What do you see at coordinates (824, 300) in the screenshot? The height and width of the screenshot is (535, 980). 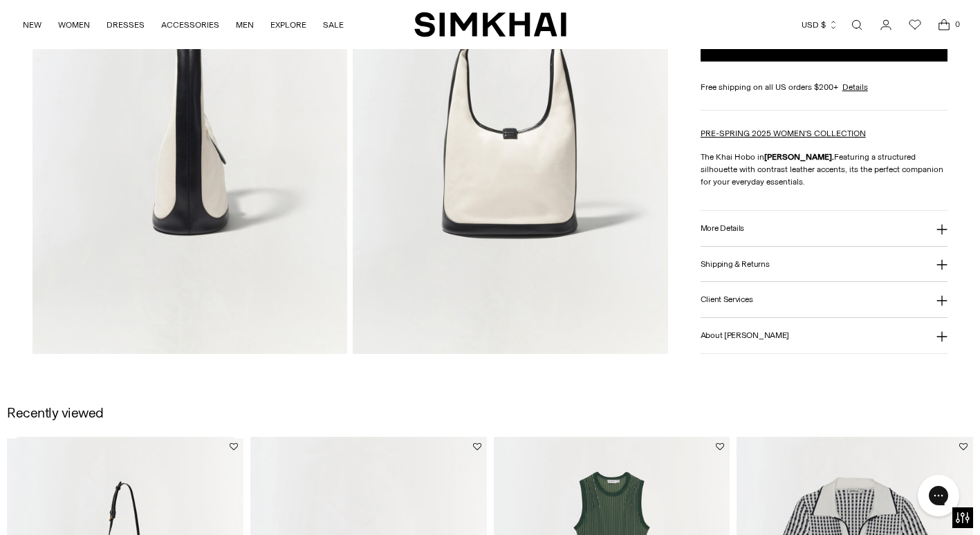 I see `button: Client Services` at bounding box center [824, 300].